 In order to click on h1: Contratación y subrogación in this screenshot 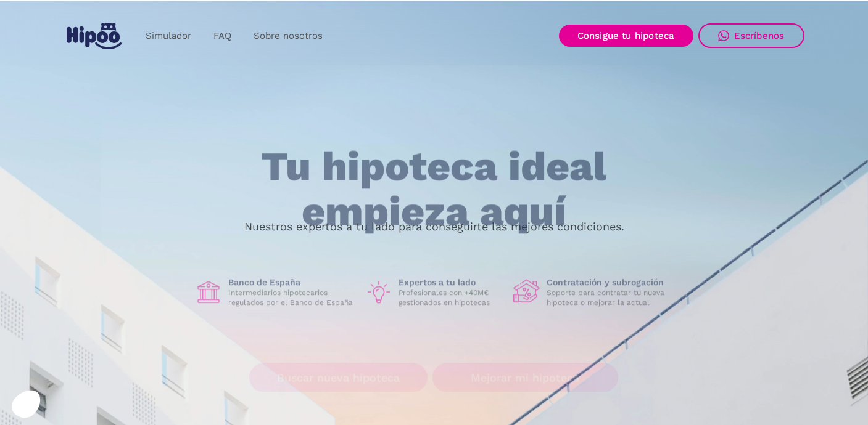, I will do `click(610, 283)`.